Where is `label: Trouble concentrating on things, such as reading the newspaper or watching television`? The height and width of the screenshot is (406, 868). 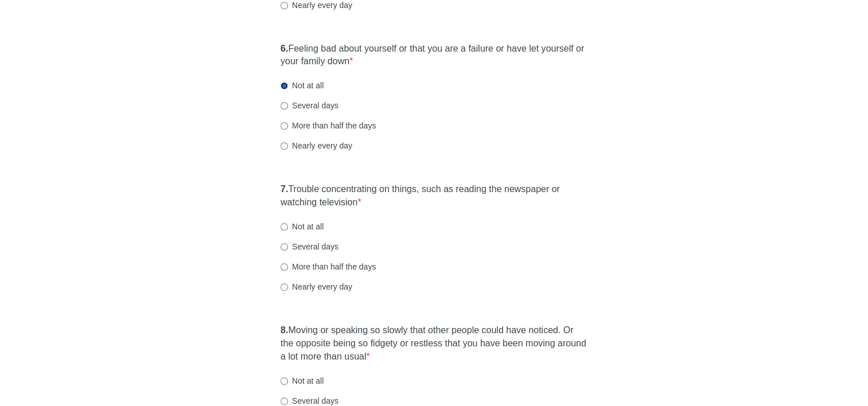 label: Trouble concentrating on things, such as reading the newspaper or watching television is located at coordinates (434, 196).